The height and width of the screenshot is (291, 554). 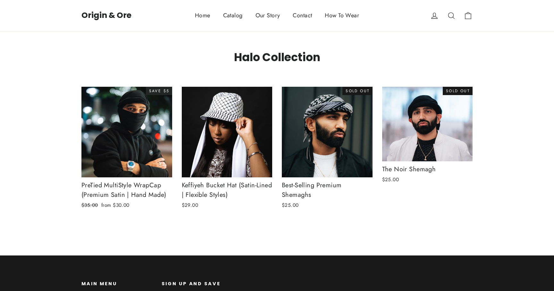 What do you see at coordinates (117, 284) in the screenshot?
I see `h2: Main menu` at bounding box center [117, 284].